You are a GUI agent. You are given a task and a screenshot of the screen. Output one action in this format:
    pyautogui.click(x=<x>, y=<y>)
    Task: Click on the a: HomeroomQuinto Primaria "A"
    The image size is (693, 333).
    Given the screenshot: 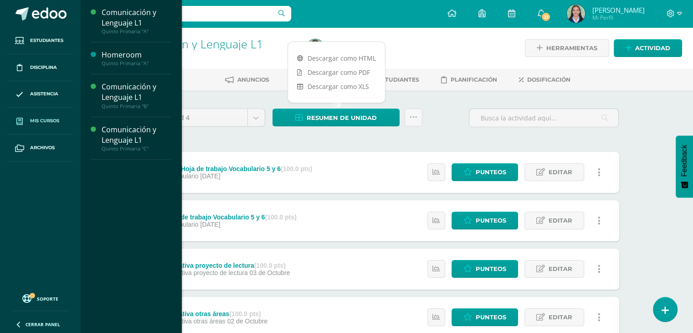 What is the action you would take?
    pyautogui.click(x=136, y=58)
    